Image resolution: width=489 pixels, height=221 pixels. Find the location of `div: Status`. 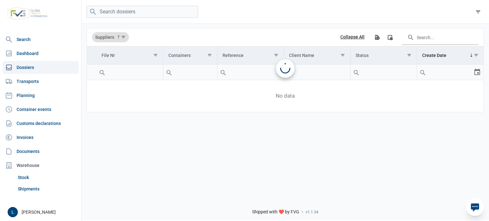

div: Status is located at coordinates (362, 55).